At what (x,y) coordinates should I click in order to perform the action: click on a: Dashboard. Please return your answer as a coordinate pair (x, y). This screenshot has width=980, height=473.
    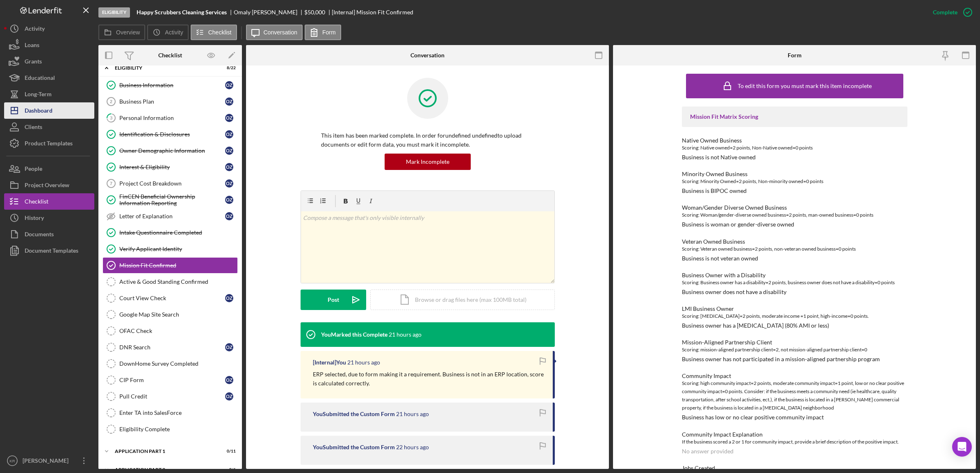
    Looking at the image, I should click on (49, 110).